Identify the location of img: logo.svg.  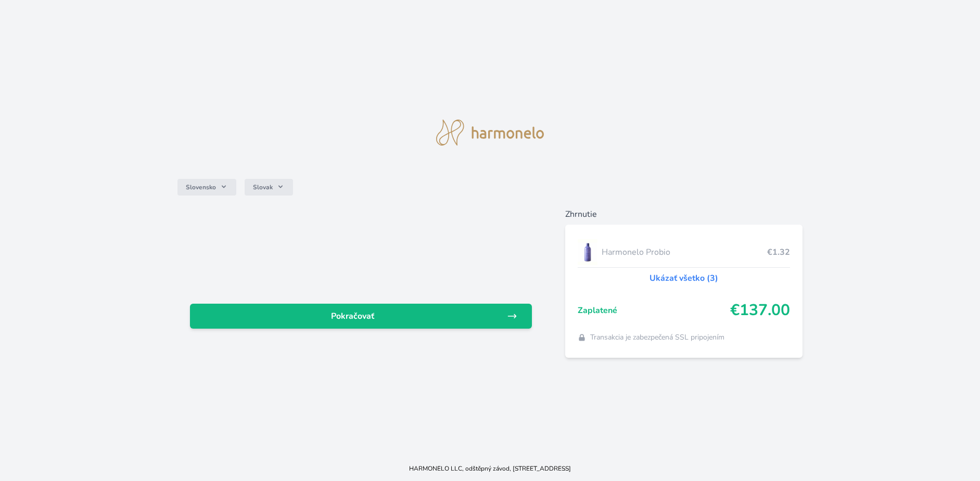
(490, 133).